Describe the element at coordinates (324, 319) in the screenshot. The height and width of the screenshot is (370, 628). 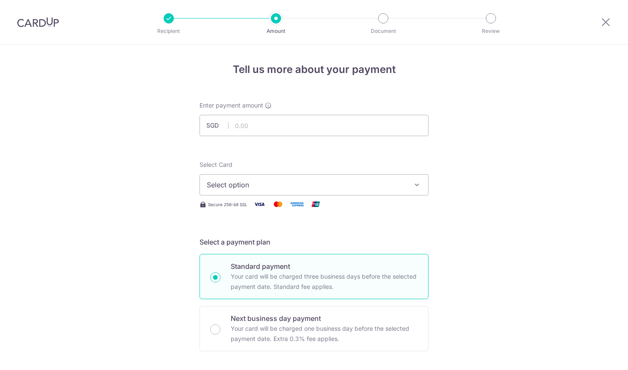
I see `p: Next business day payment` at that location.